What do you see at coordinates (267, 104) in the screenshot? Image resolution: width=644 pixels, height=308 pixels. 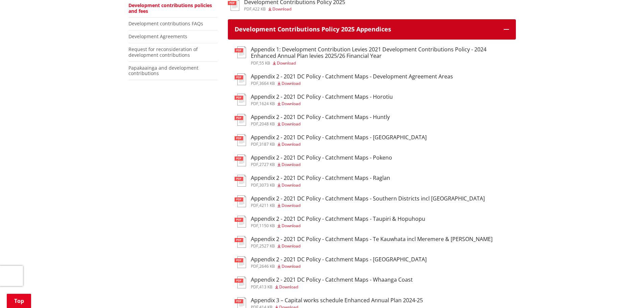 I see `span: 1624 KB` at bounding box center [267, 104].